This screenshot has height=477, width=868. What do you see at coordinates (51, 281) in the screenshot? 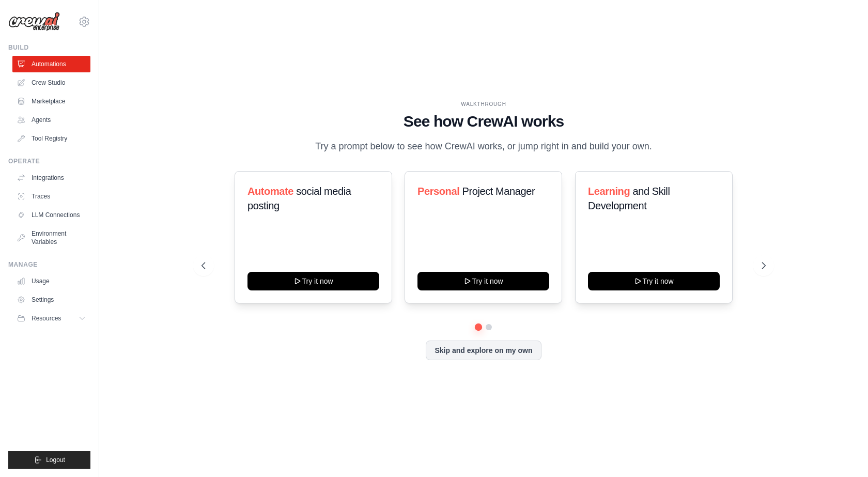
I see `a: Usage` at bounding box center [51, 281].